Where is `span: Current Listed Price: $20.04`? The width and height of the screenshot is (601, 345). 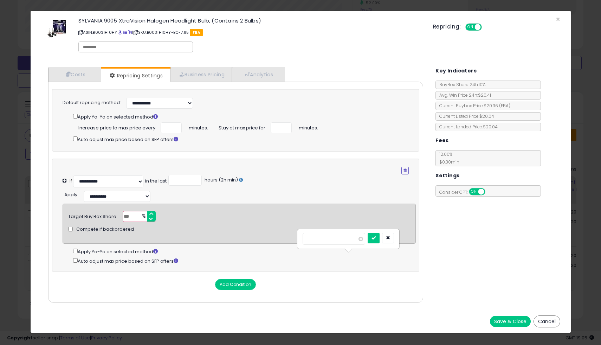
span: Current Listed Price: $20.04 is located at coordinates (465, 116).